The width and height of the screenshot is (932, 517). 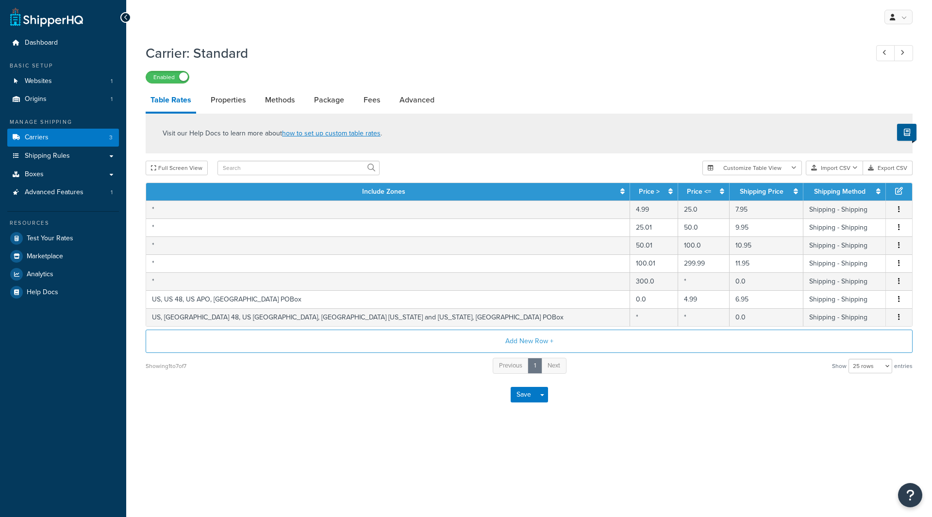 What do you see at coordinates (63, 174) in the screenshot?
I see `li: Boxes` at bounding box center [63, 174].